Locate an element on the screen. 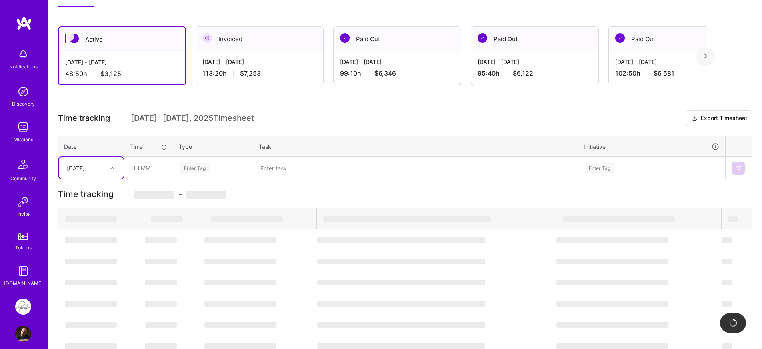 This screenshot has height=349, width=762. a: User Avatar is located at coordinates (23, 333).